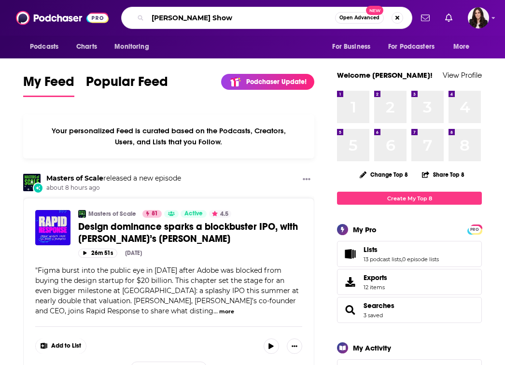  What do you see at coordinates (44, 47) in the screenshot?
I see `span: Podcasts` at bounding box center [44, 47].